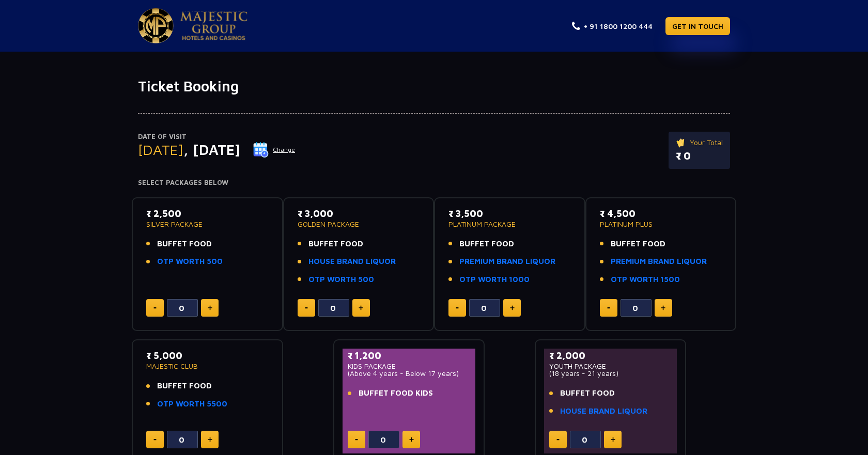 This screenshot has width=868, height=455. What do you see at coordinates (207, 366) in the screenshot?
I see `p: MAJESTIC CLUB` at bounding box center [207, 366].